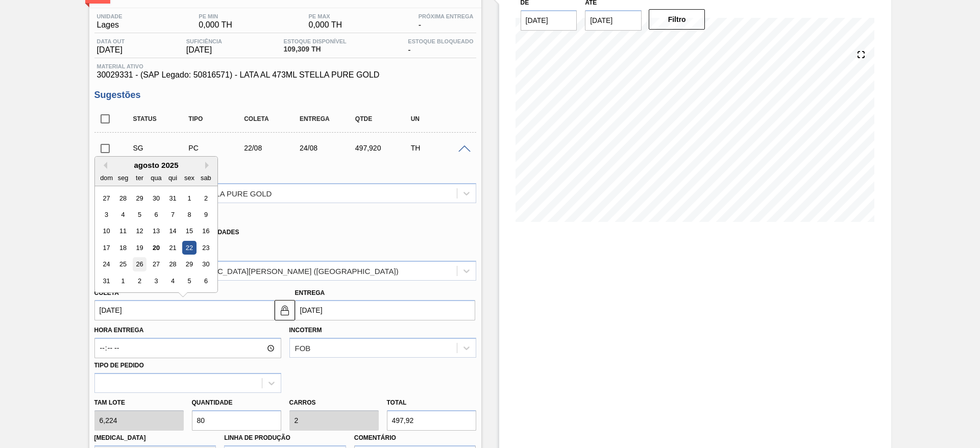  Describe the element at coordinates (172, 265) in the screenshot. I see `div: Choose quinta-feira, 28 de agosto de 2025` at that location.